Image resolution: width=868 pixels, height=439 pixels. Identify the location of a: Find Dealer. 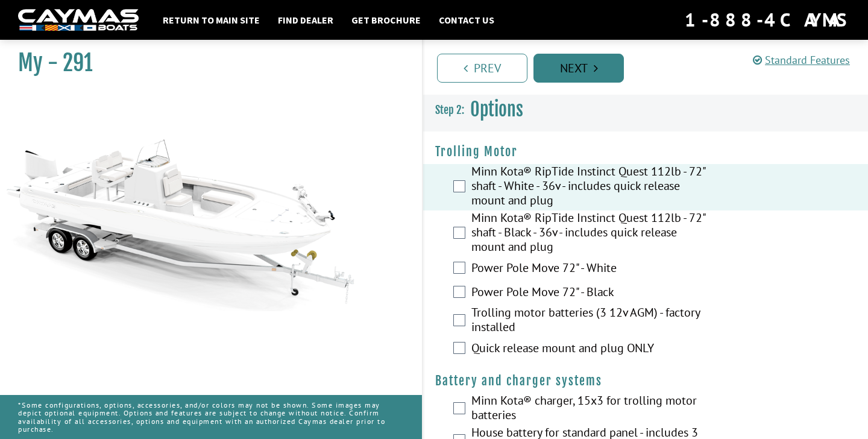
(305, 20).